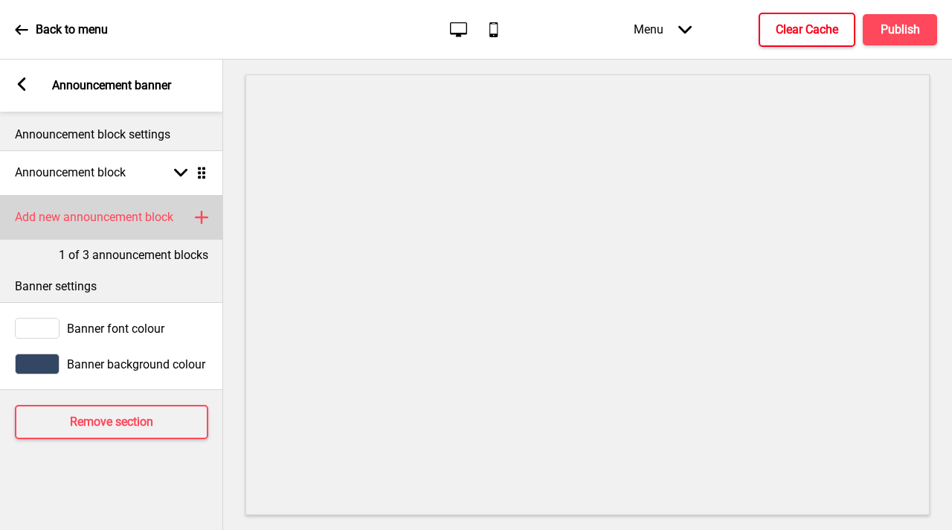 The width and height of the screenshot is (952, 530). What do you see at coordinates (115, 328) in the screenshot?
I see `span: Banner font colour` at bounding box center [115, 328].